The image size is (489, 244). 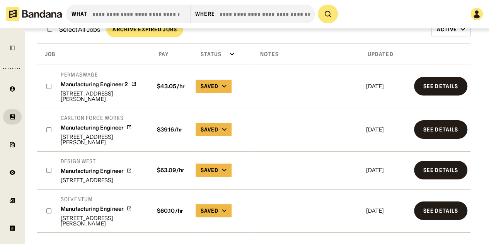 What do you see at coordinates (94, 84) in the screenshot?
I see `div: Manufacturing Engineer 2` at bounding box center [94, 84].